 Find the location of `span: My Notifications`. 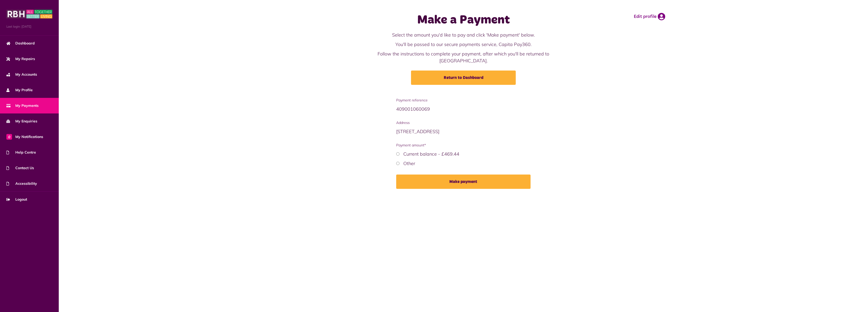

span: My Notifications is located at coordinates (25, 137).